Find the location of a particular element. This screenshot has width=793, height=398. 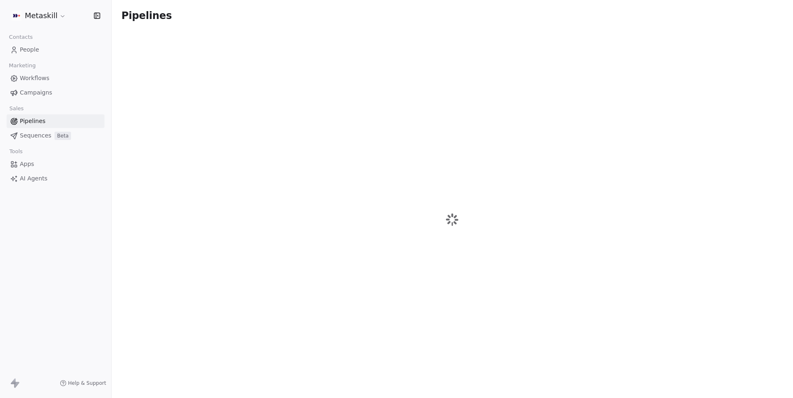

span: Tools is located at coordinates (16, 151).